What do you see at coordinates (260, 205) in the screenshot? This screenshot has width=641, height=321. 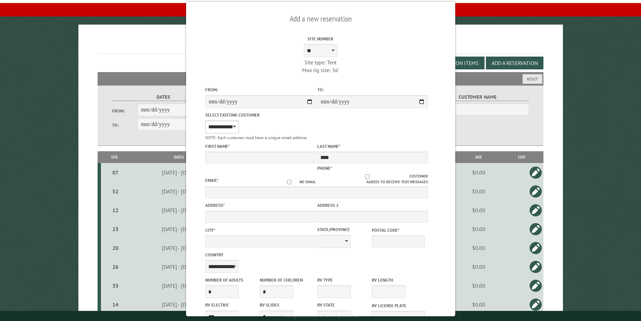 I see `label: Address` at bounding box center [260, 205].